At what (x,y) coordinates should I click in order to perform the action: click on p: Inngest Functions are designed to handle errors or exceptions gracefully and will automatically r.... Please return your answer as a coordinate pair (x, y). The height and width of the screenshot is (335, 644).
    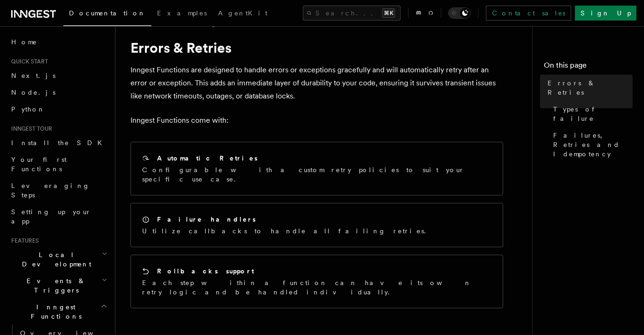
    Looking at the image, I should click on (317, 83).